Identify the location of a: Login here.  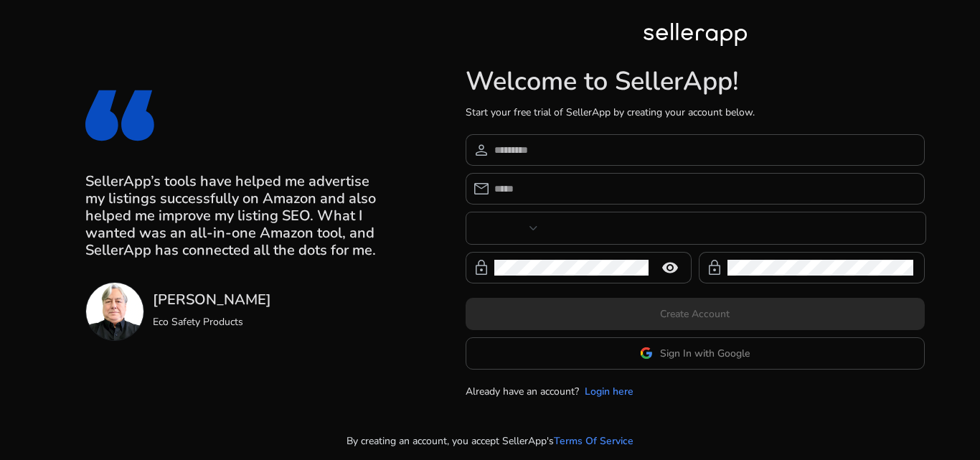
(609, 391).